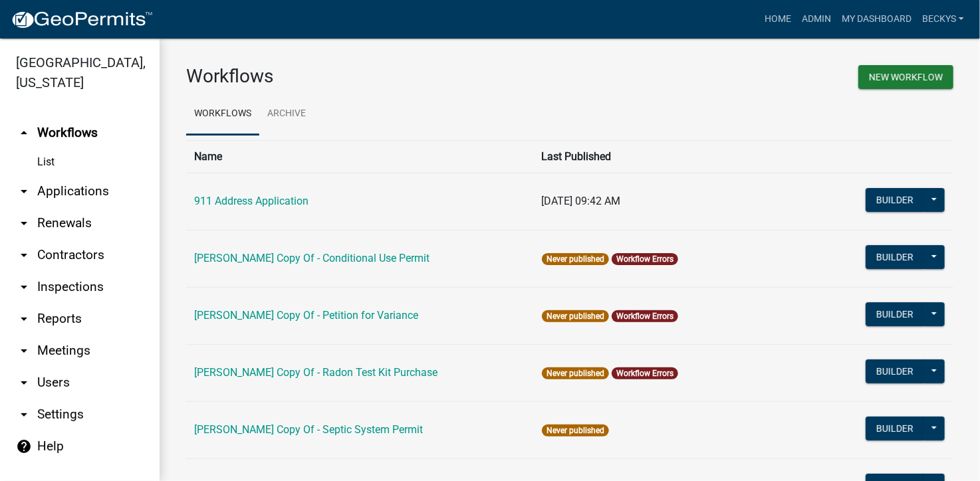 This screenshot has width=980, height=481. I want to click on a: 911 Address Application, so click(251, 201).